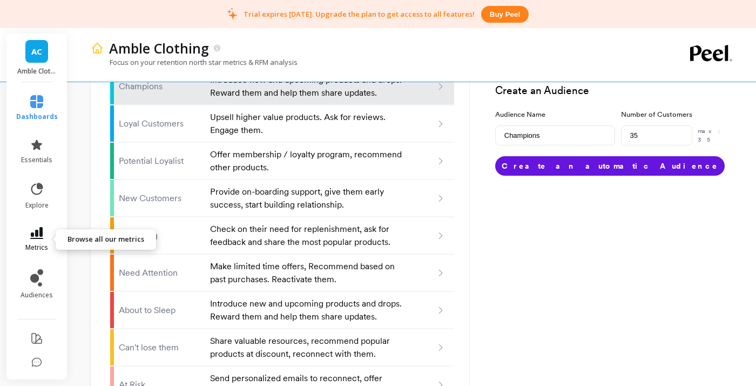 The image size is (756, 386). What do you see at coordinates (161, 236) in the screenshot?
I see `p: Promising` at bounding box center [161, 236].